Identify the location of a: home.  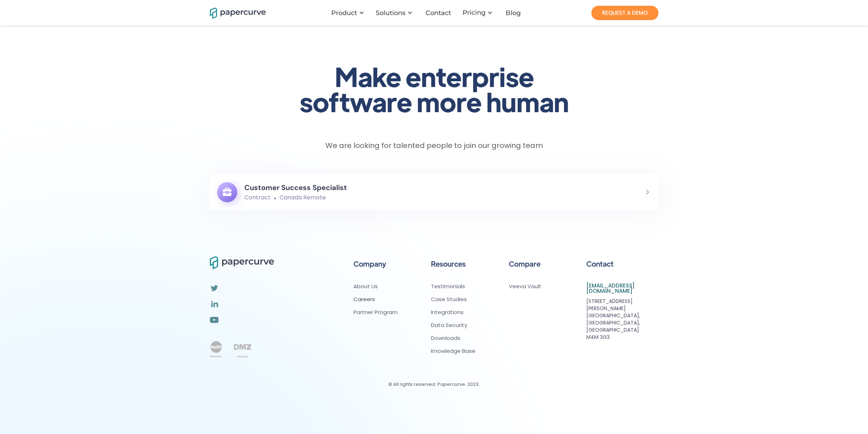
(233, 12).